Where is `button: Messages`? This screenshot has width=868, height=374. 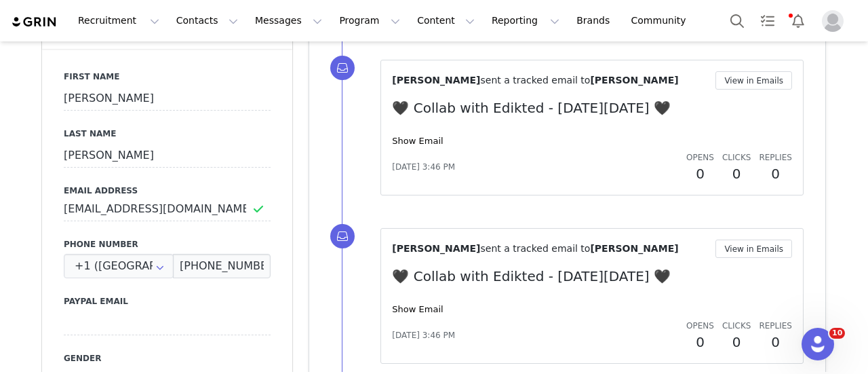
button: Messages is located at coordinates (288, 20).